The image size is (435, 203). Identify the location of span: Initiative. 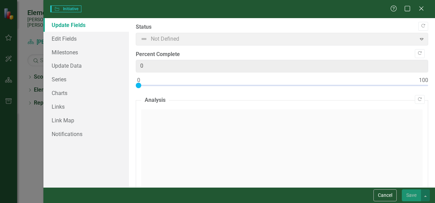
(66, 9).